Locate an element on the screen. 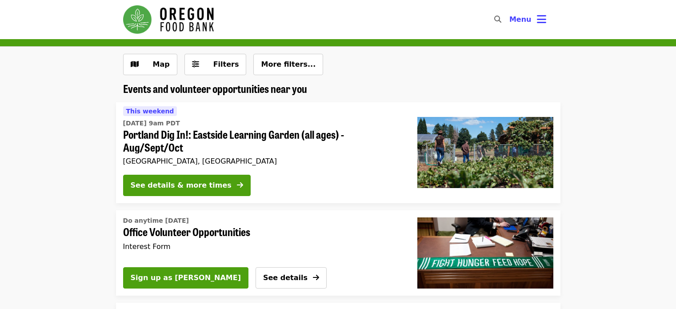 The height and width of the screenshot is (309, 676). span: Interest Form is located at coordinates (147, 246).